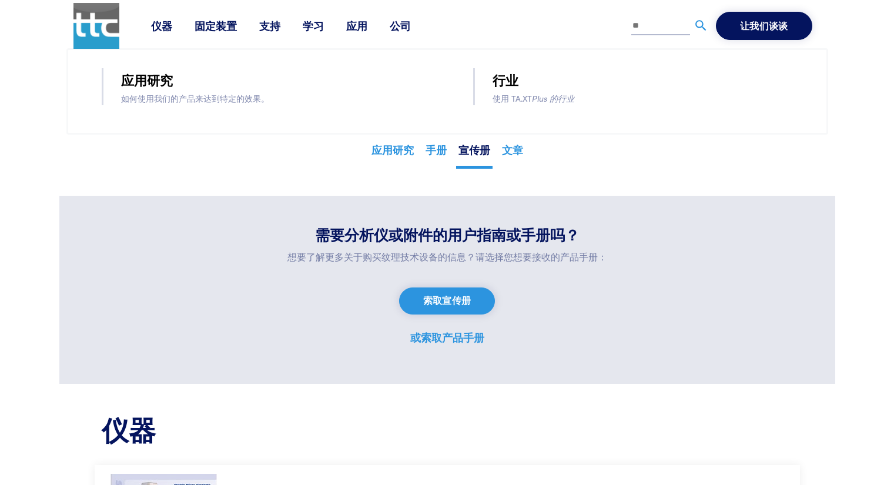 The image size is (894, 485). Describe the element at coordinates (270, 25) in the screenshot. I see `font: 支持` at that location.